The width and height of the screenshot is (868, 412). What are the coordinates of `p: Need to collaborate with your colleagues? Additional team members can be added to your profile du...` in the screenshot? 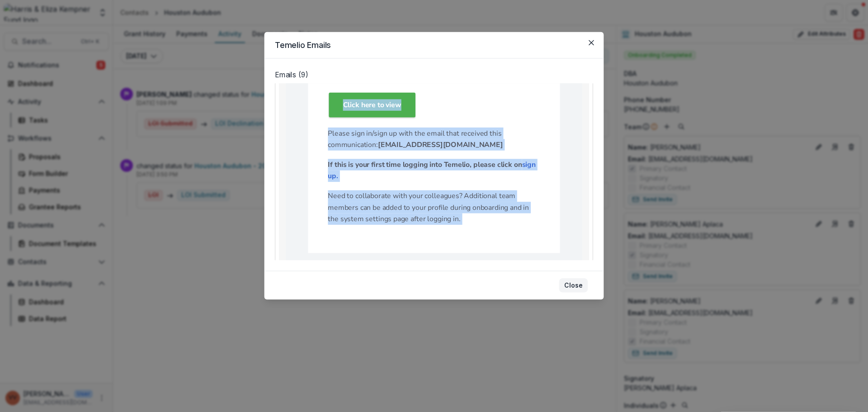 It's located at (434, 207).